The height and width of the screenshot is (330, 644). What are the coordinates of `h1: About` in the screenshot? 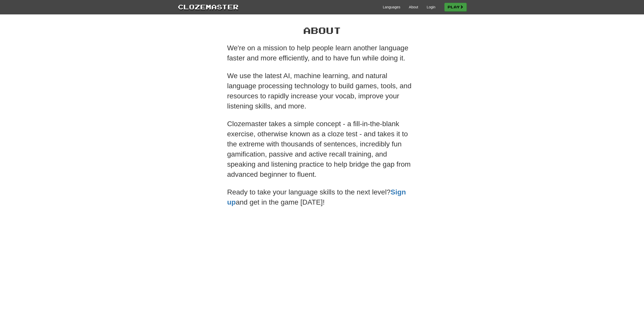 It's located at (322, 30).